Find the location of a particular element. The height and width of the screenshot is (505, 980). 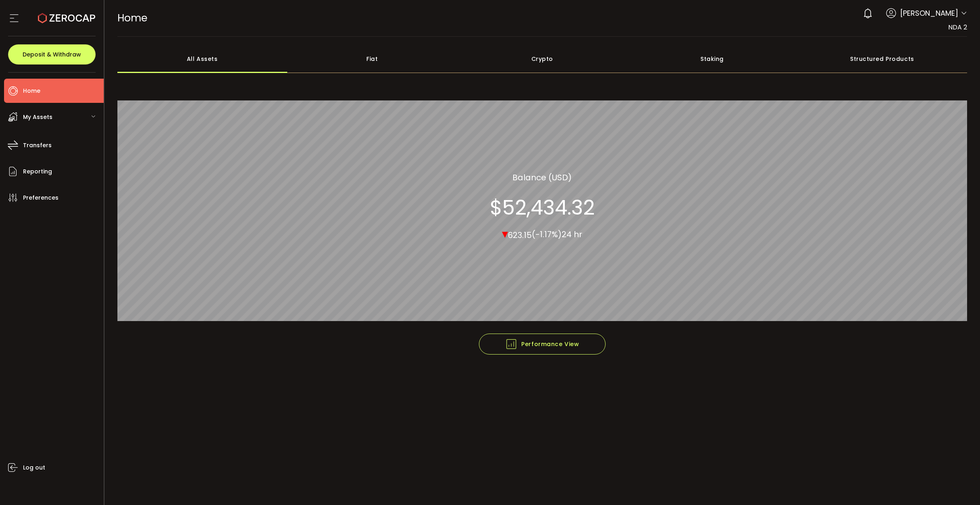

section: $52,434.32 is located at coordinates (542, 207).